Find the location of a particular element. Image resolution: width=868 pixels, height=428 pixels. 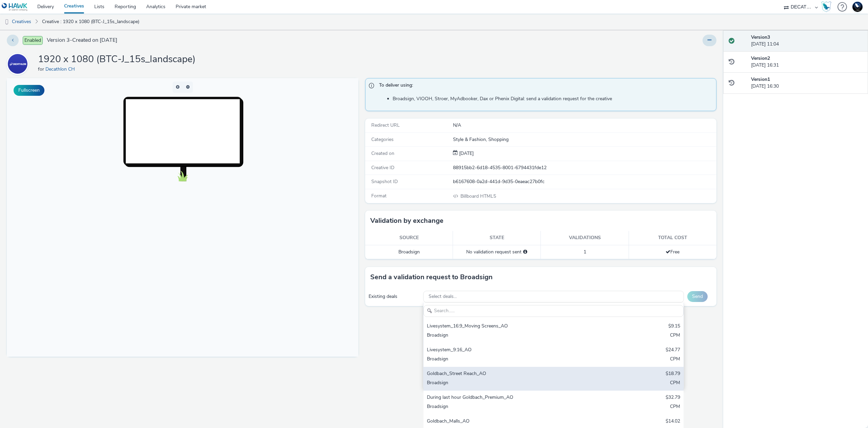

th: Validations is located at coordinates (584, 238).